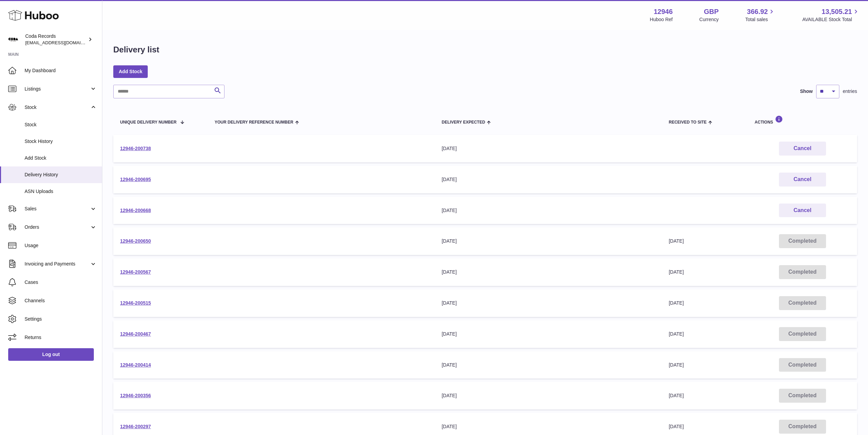 The image size is (868, 435). I want to click on span: 13,505.21, so click(836, 12).